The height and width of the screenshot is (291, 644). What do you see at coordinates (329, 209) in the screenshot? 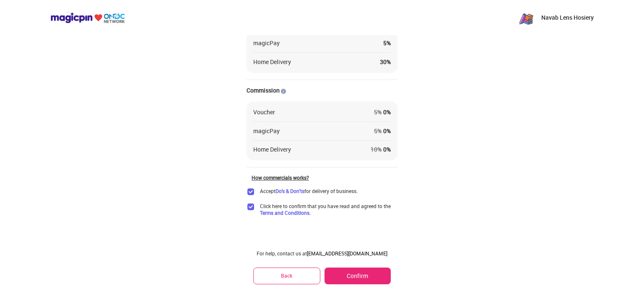
I see `span: Click here to confirm that you have read and agreed to the` at bounding box center [329, 209].